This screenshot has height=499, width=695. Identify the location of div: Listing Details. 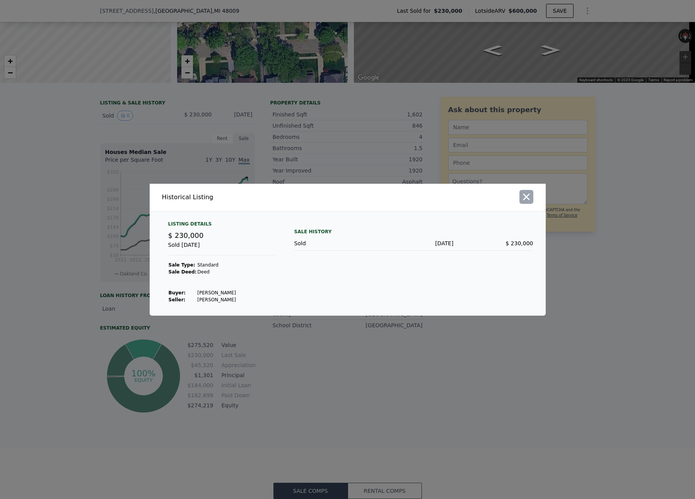
(222, 225).